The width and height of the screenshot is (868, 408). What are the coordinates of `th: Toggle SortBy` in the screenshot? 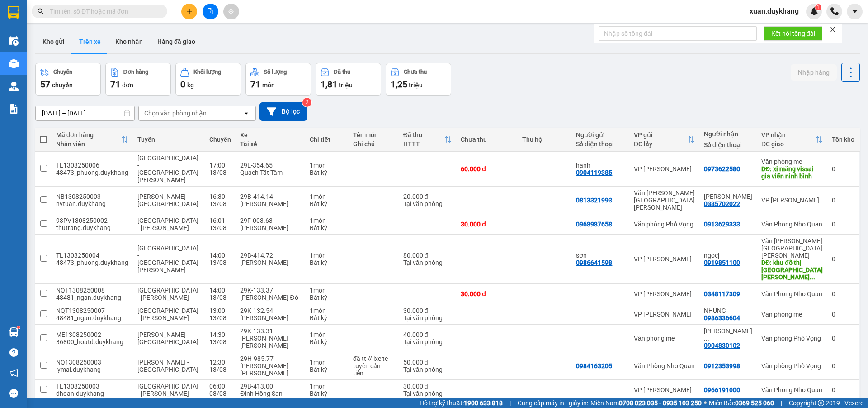 It's located at (793, 140).